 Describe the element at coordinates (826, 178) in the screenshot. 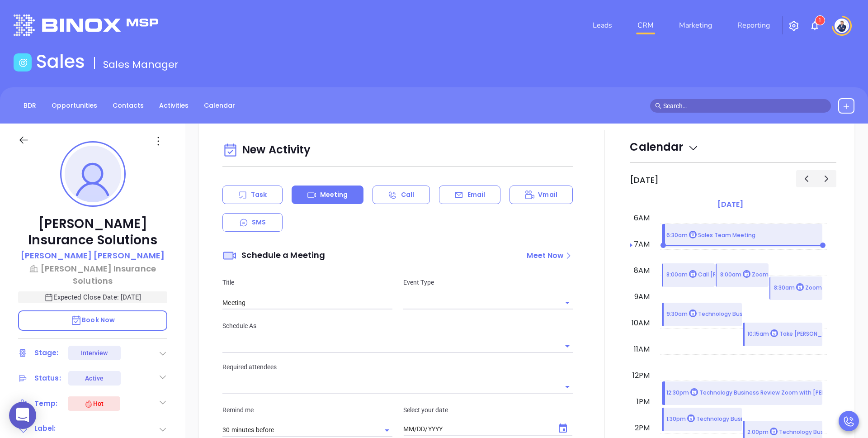

I see `button: Next day` at that location.